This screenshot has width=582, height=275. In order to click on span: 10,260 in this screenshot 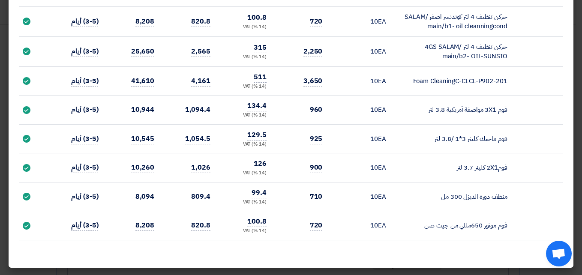, I will do `click(143, 167)`.